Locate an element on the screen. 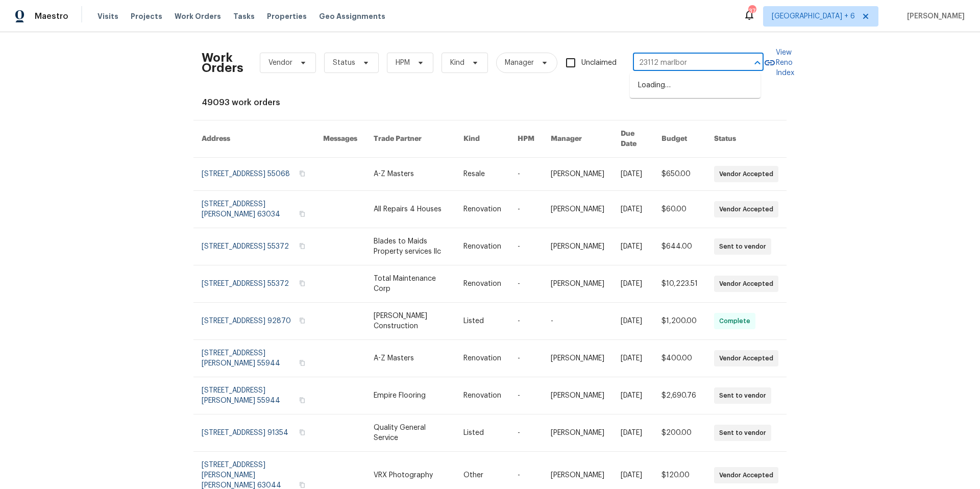 This screenshot has height=489, width=980. h2: Work Orders is located at coordinates (223, 63).